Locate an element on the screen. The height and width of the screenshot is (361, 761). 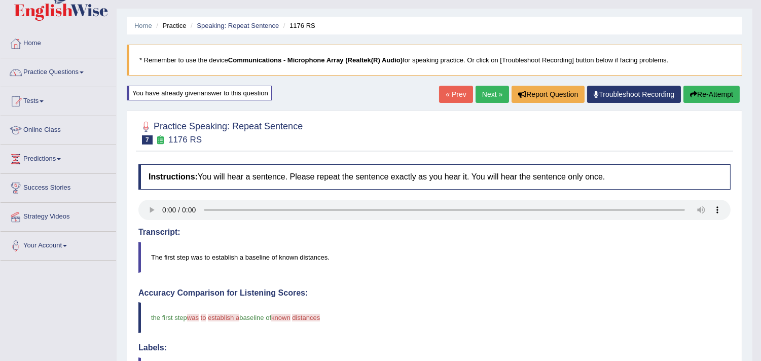
a: Predictions is located at coordinates (58, 158).